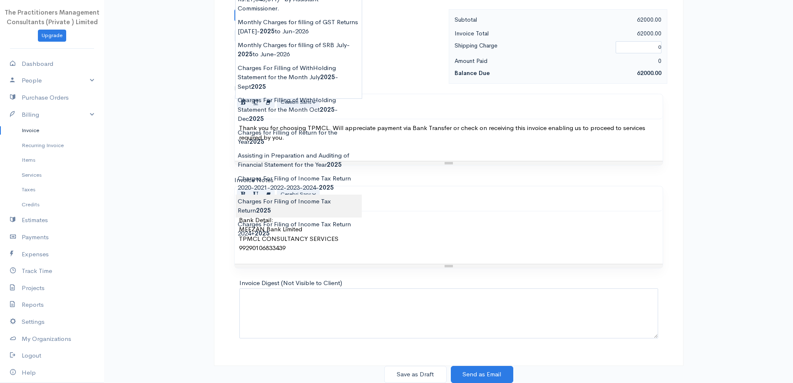  I want to click on a: Upgrade, so click(52, 35).